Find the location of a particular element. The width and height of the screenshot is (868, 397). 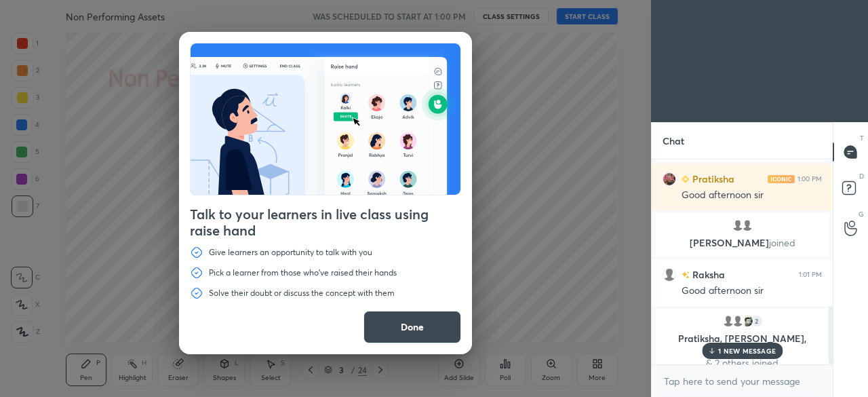

img: no-rating-badge.077c3623.svg is located at coordinates (686, 275).